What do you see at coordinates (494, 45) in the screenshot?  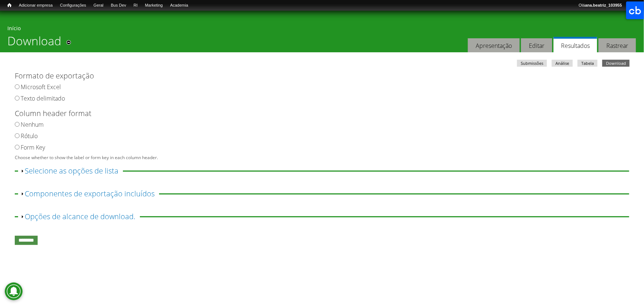 I see `a: Apresentação` at bounding box center [494, 45].